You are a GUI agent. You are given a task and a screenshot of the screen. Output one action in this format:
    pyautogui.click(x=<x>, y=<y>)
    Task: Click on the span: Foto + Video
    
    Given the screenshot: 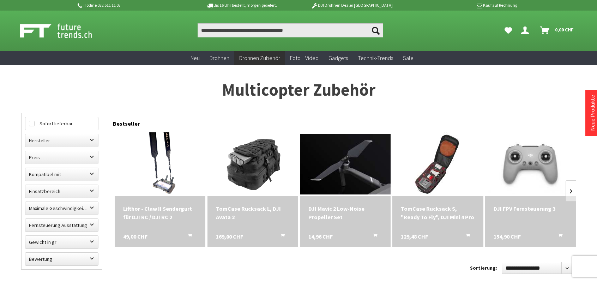 What is the action you would take?
    pyautogui.click(x=304, y=58)
    